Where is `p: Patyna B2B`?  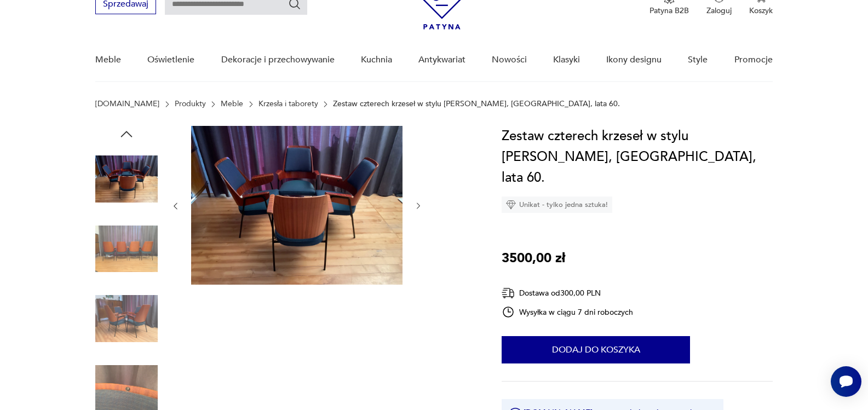 p: Patyna B2B is located at coordinates (669, 10).